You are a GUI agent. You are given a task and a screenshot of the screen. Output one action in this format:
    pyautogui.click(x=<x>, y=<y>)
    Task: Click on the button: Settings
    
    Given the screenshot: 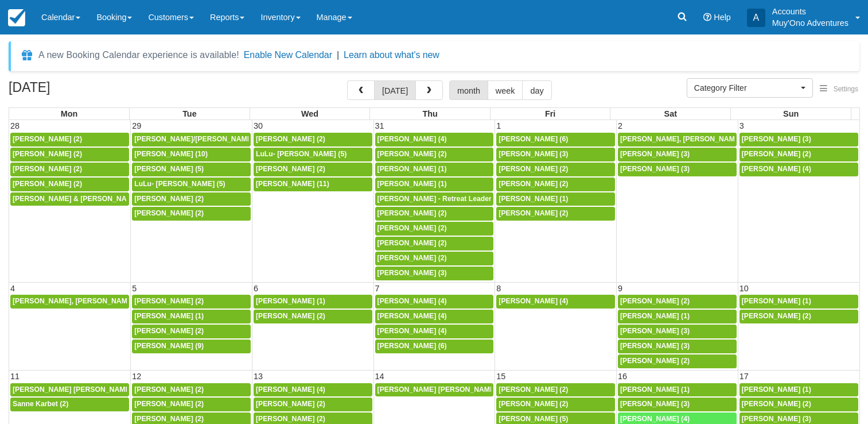 What is the action you would take?
    pyautogui.click(x=839, y=89)
    